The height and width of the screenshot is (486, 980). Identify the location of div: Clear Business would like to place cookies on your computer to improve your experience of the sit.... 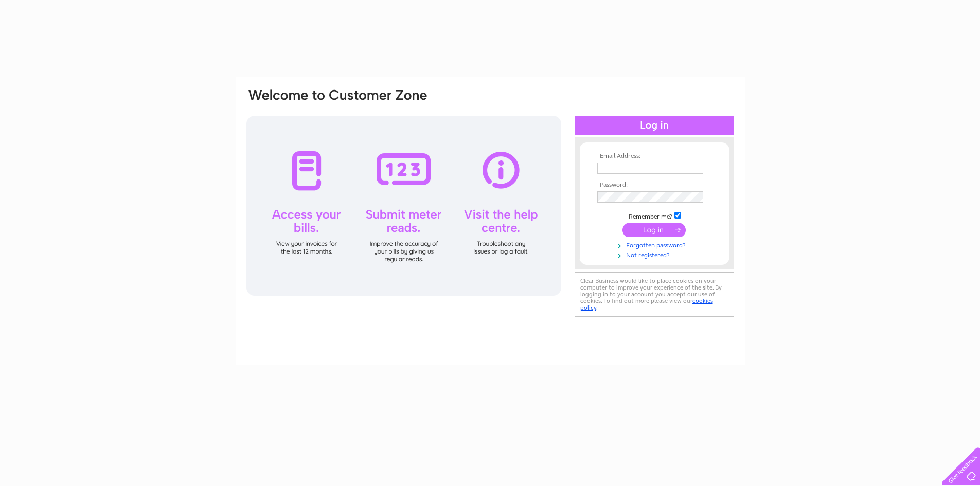
(654, 294).